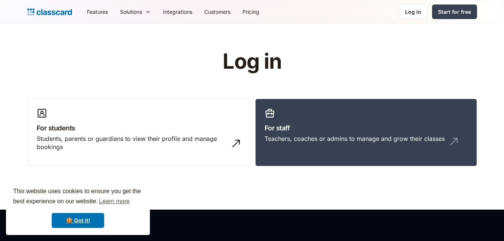  What do you see at coordinates (138, 128) in the screenshot?
I see `h3: For students` at bounding box center [138, 128].